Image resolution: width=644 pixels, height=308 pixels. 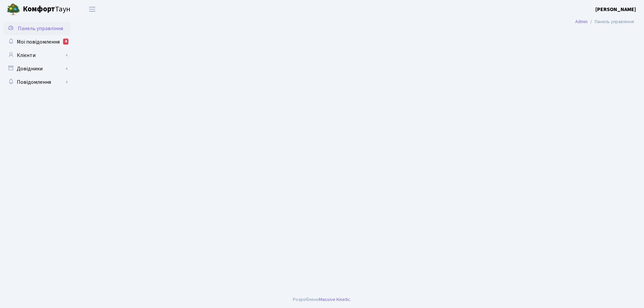 What do you see at coordinates (611, 22) in the screenshot?
I see `li: Панель управління` at bounding box center [611, 22].